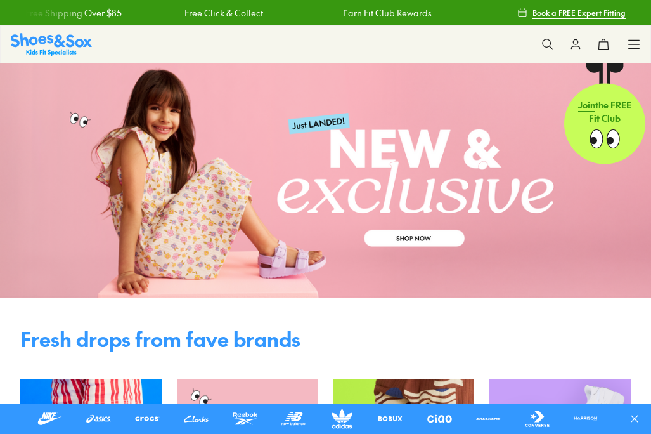  Describe the element at coordinates (72, 13) in the screenshot. I see `a: Free Shipping Over $85` at that location.